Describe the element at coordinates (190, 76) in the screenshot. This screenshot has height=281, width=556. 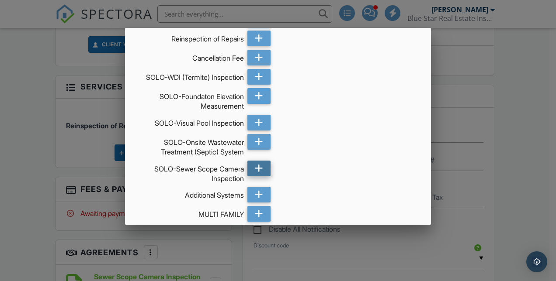
I see `div: SOLO-WDI (Termite) Inspection` at that location.